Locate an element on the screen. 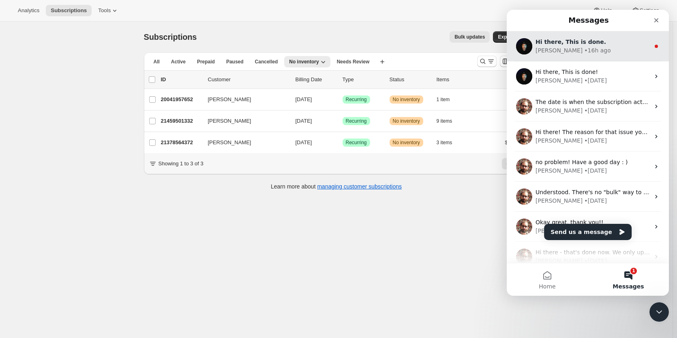  span: Home is located at coordinates (40, 276).